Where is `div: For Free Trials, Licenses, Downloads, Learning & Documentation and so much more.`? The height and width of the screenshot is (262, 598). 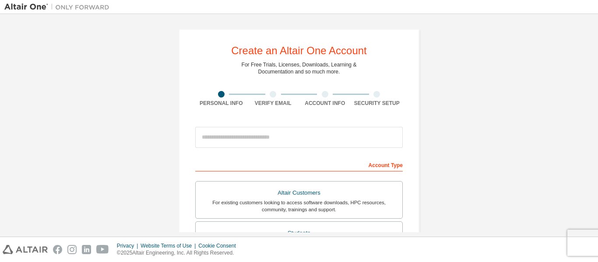 div: For Free Trials, Licenses, Downloads, Learning & Documentation and so much more. is located at coordinates (299, 68).